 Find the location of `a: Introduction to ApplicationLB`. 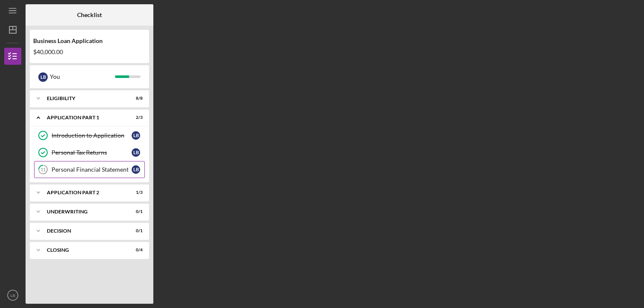

a: Introduction to ApplicationLB is located at coordinates (89, 136).